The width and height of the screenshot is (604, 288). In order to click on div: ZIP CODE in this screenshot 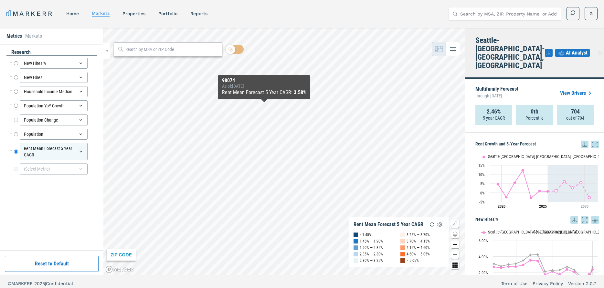, I will do `click(121, 255)`.